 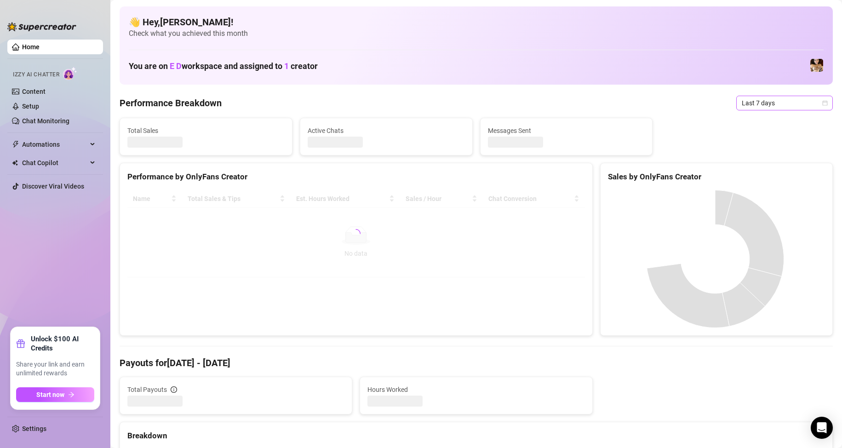 I want to click on span: Active Chats, so click(x=386, y=131).